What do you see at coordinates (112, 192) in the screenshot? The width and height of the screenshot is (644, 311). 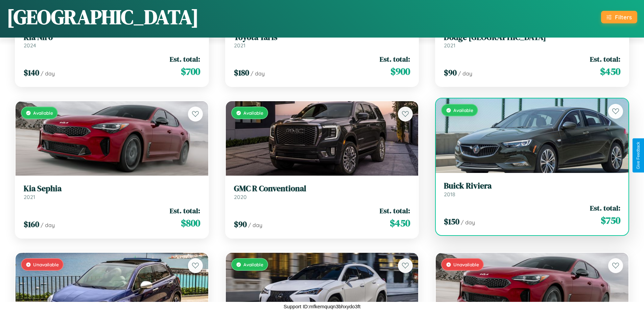 I see `a: Kia Sephia2021` at bounding box center [112, 192].